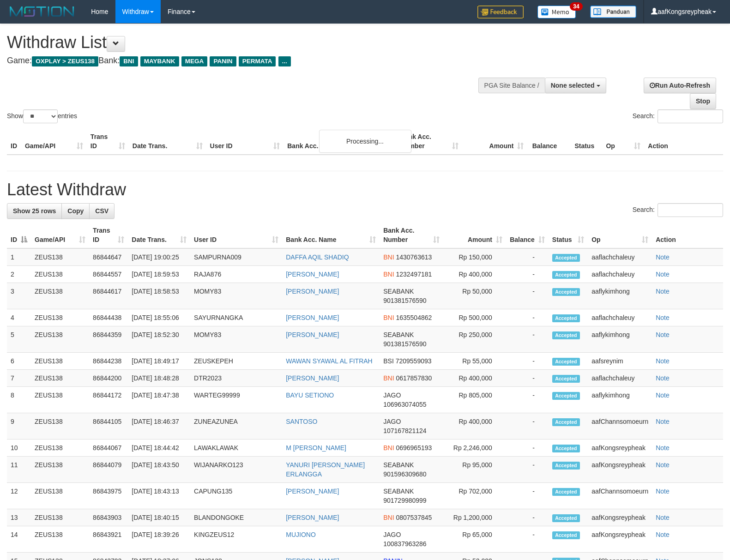  Describe the element at coordinates (42, 11) in the screenshot. I see `img: MOTION_logo.png` at that location.